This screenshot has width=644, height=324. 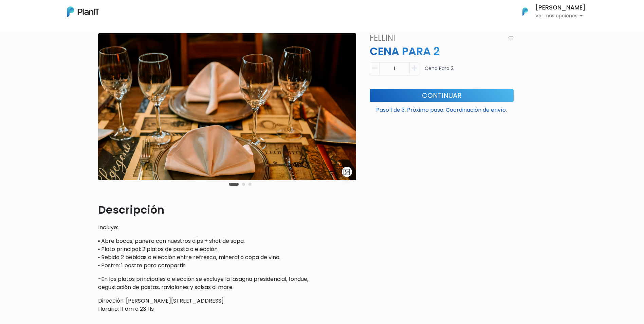 What do you see at coordinates (227, 210) in the screenshot?
I see `p: Descripción` at bounding box center [227, 210].